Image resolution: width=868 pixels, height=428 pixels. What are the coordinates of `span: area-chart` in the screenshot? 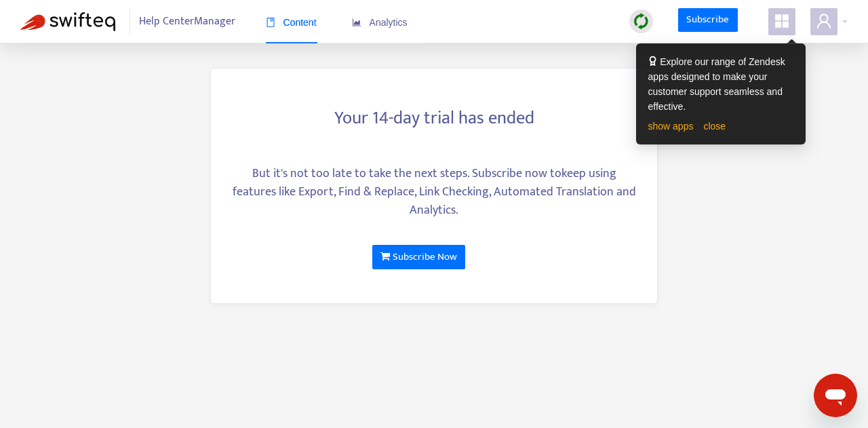 It's located at (356, 23).